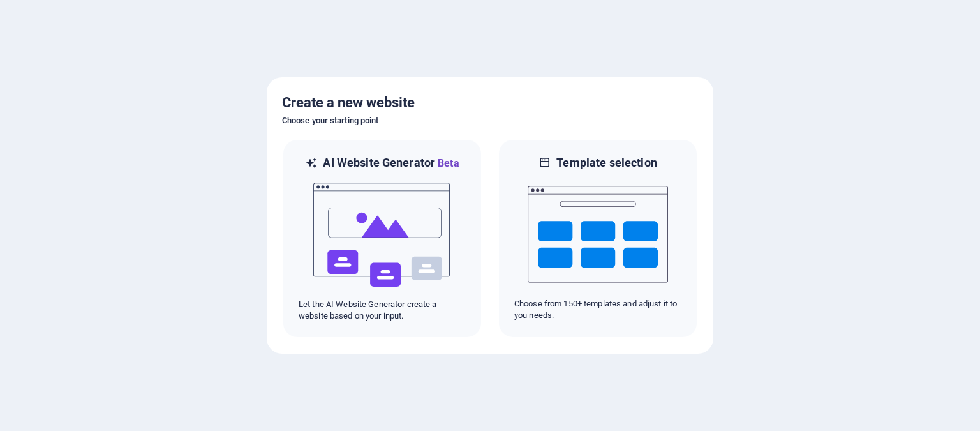 The width and height of the screenshot is (980, 431). Describe the element at coordinates (382, 238) in the screenshot. I see `div: AI Website GeneratorBetaaiLet the AI Website Generator create a website based on your input.` at that location.